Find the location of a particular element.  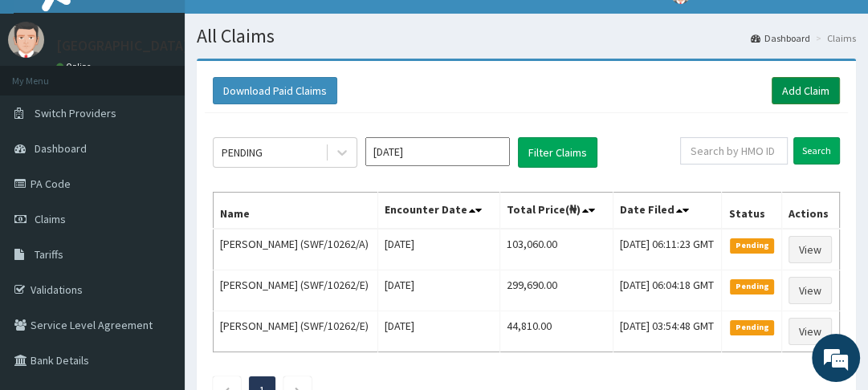

input: Search by HMO ID is located at coordinates (733, 151).